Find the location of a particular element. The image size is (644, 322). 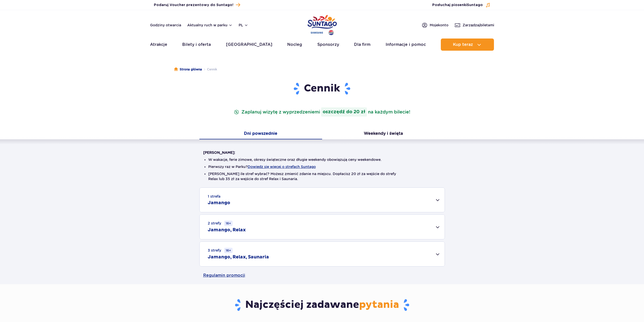

a: Park of Poland is located at coordinates (322, 24).